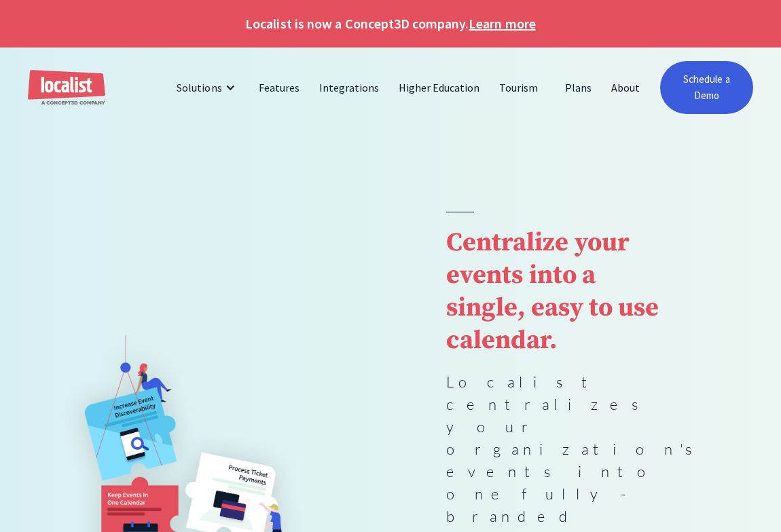  What do you see at coordinates (501, 24) in the screenshot?
I see `a: Learn more` at bounding box center [501, 24].